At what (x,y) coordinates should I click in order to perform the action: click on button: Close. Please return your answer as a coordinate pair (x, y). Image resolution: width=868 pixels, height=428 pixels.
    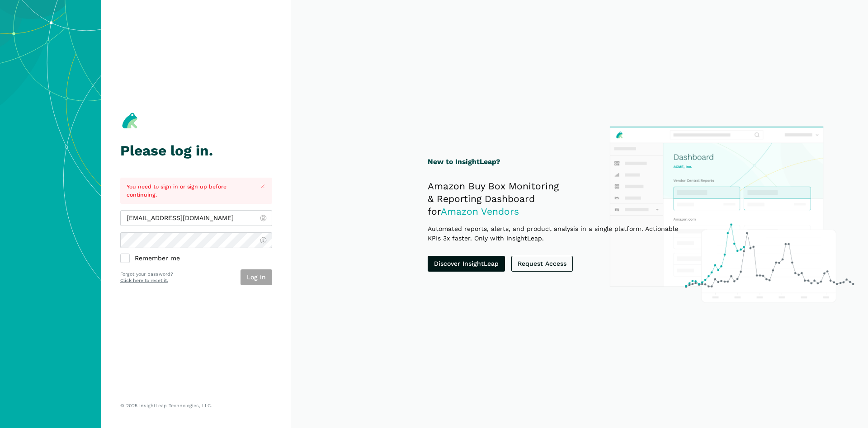
    Looking at the image, I should click on (263, 186).